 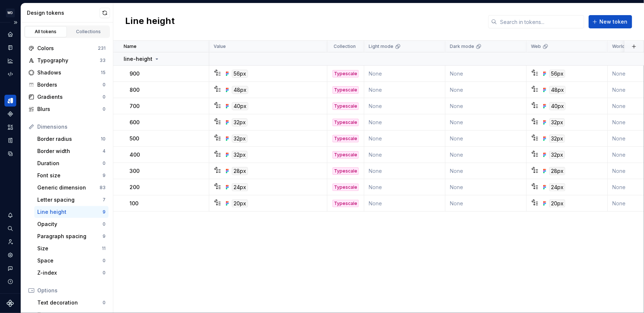 What do you see at coordinates (103, 188) in the screenshot?
I see `div: 83` at bounding box center [103, 188].